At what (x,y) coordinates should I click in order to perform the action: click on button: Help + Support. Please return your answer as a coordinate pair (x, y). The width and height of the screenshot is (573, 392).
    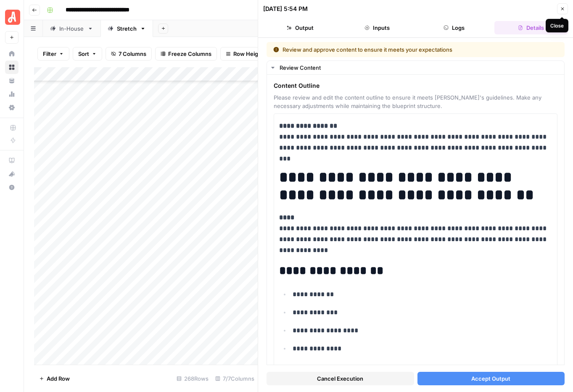
    Looking at the image, I should click on (12, 187).